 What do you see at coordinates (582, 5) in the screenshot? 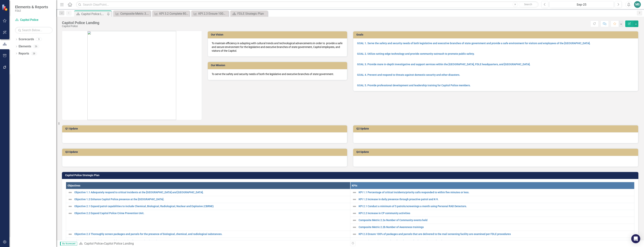
I see `div: Sep-25` at bounding box center [582, 5].